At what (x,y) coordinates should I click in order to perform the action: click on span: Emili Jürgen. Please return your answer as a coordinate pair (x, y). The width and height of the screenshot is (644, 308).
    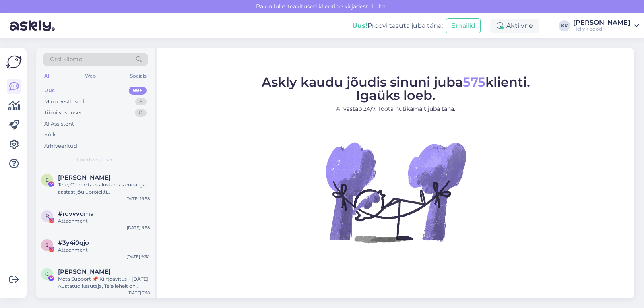
    Looking at the image, I should click on (84, 178).